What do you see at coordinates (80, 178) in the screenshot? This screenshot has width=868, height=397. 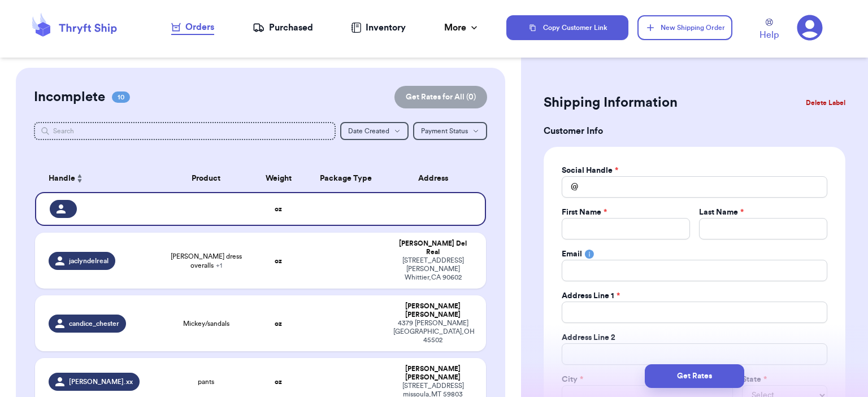 I see `button: Sort ascending` at bounding box center [80, 178].